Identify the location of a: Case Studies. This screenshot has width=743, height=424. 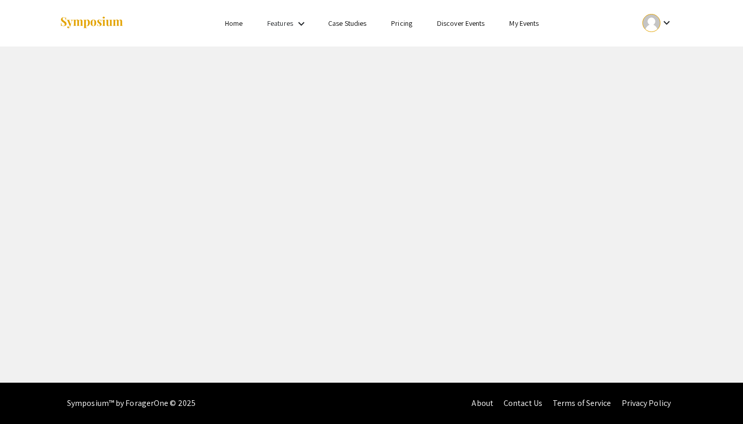
(347, 23).